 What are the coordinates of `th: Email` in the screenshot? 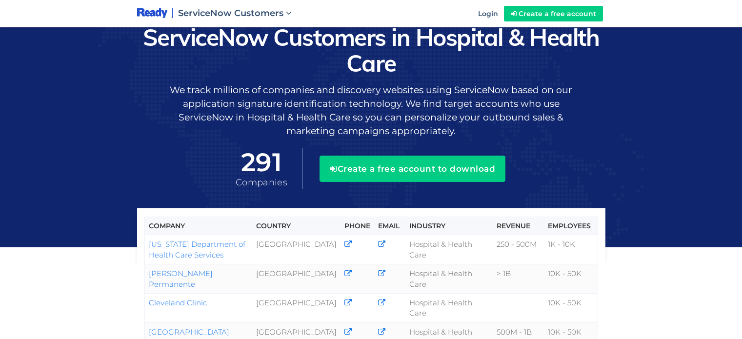 It's located at (390, 226).